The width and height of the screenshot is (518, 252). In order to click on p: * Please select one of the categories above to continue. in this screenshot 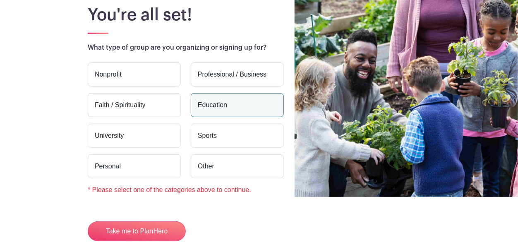, I will do `click(186, 190)`.